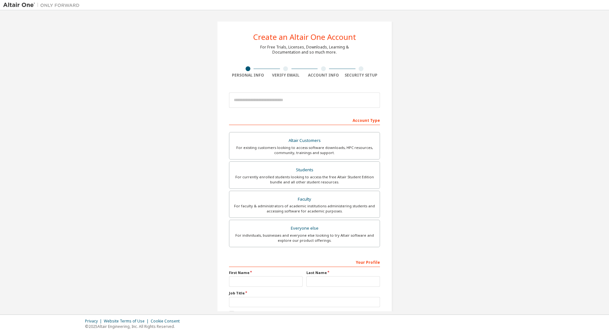 The image size is (609, 333). What do you see at coordinates (305, 150) in the screenshot?
I see `div: For existing customers looking to access software downloads, HPC resources, community, trainings ...` at bounding box center [305, 150].